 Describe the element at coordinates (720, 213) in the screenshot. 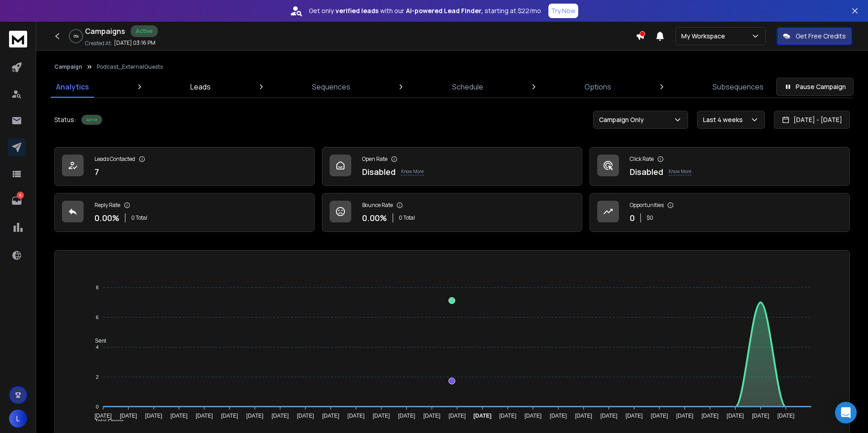

I see `a: Opportunities0$0` at that location.